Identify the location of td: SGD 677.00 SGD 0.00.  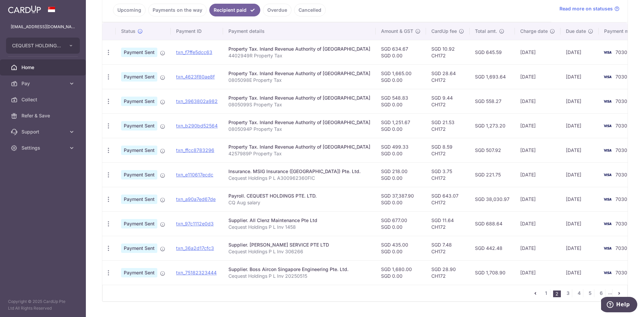
(401, 223).